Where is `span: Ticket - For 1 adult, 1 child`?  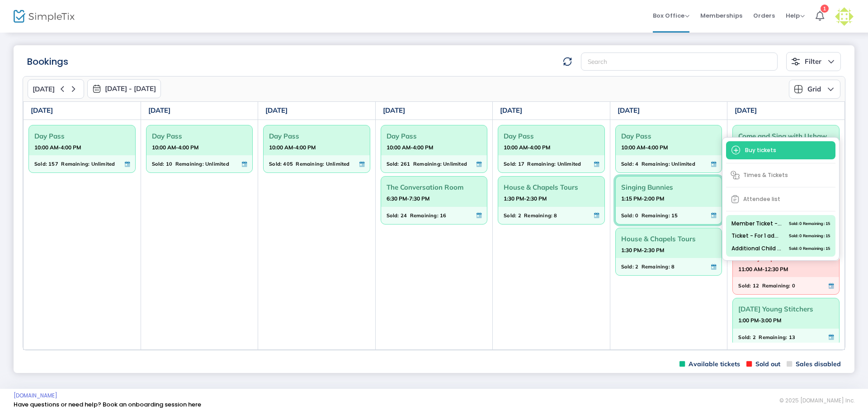 span: Ticket - For 1 adult, 1 child is located at coordinates (757, 236).